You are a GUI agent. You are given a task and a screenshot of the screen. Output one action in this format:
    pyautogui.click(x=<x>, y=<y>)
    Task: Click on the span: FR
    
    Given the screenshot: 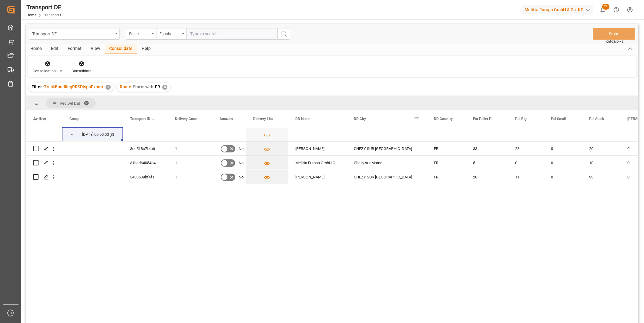 What is the action you would take?
    pyautogui.click(x=158, y=87)
    